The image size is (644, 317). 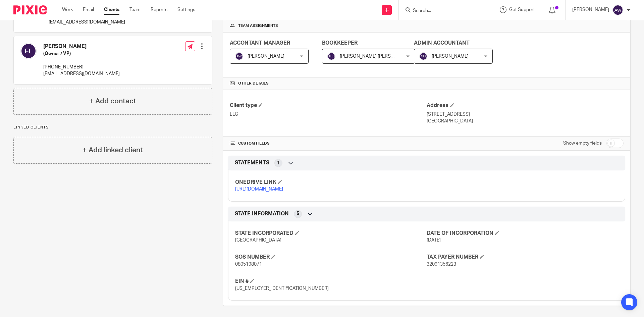 What do you see at coordinates (112, 10) in the screenshot?
I see `a: Clients` at bounding box center [112, 10].